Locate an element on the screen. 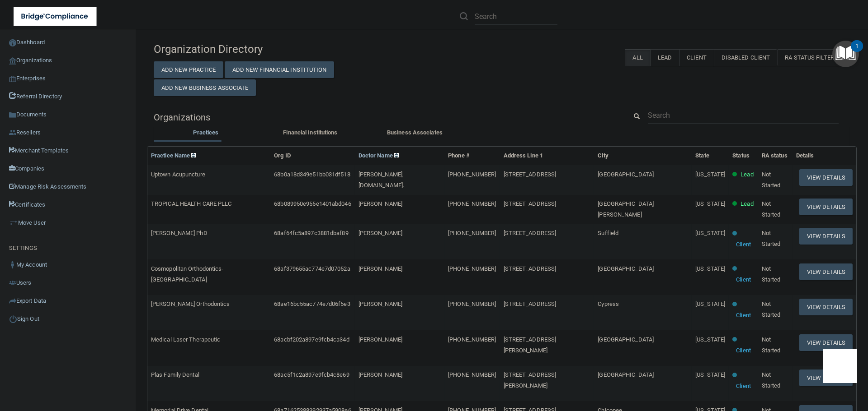 Image resolution: width=868 pixels, height=411 pixels. img: icon-users.e205127d.png is located at coordinates (13, 283).